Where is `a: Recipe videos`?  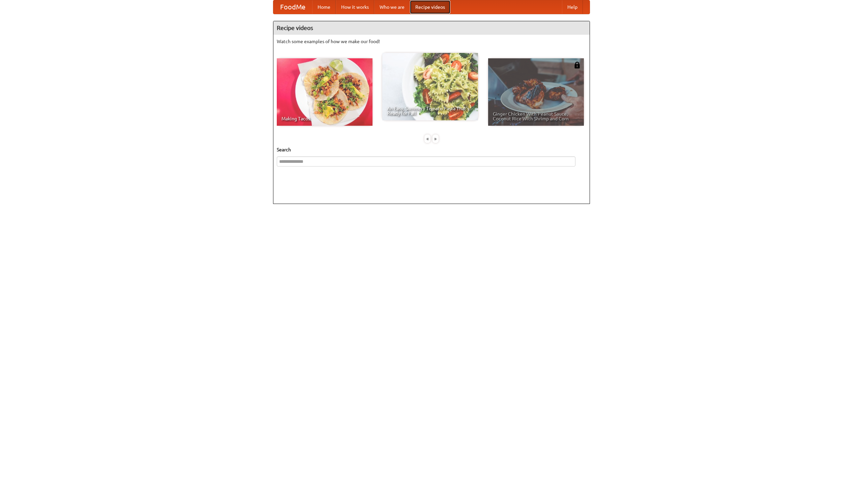
a: Recipe videos is located at coordinates (430, 7).